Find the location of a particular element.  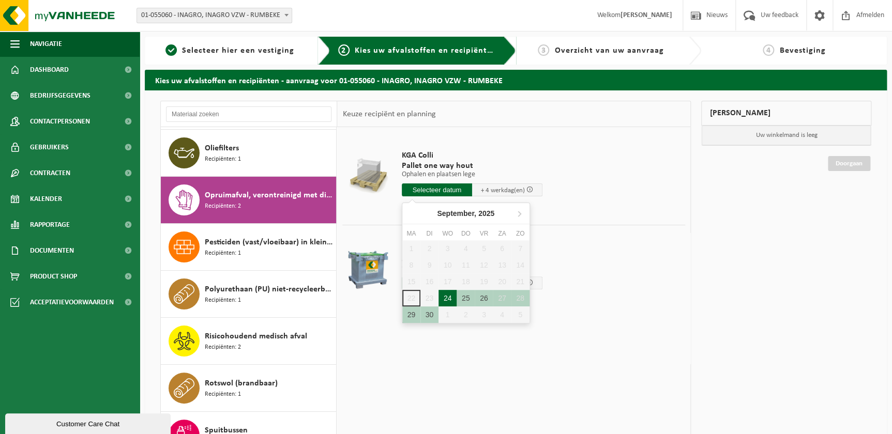

p: Uw winkelmand is leeg is located at coordinates (786, 135).